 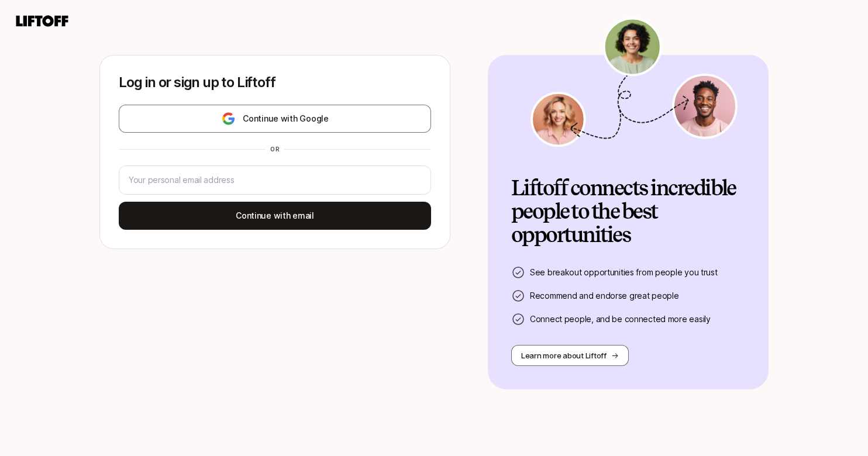 What do you see at coordinates (604, 295) in the screenshot?
I see `p: Recommend and endorse great people` at bounding box center [604, 295].